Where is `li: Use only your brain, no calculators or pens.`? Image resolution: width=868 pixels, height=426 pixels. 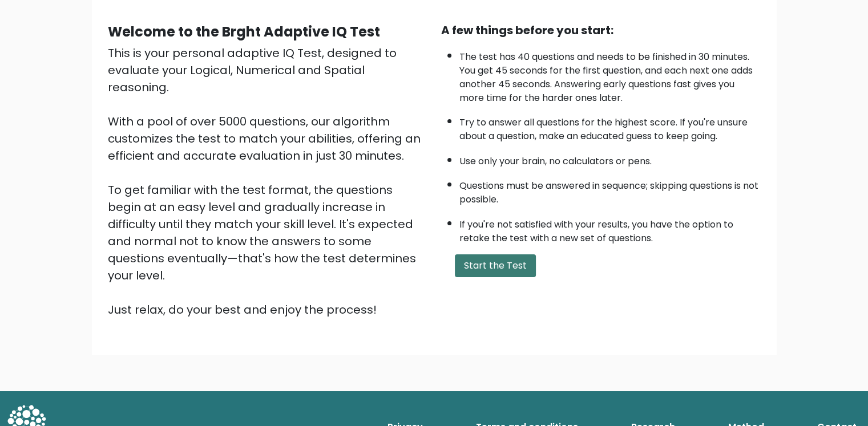 li: Use only your brain, no calculators or pens. is located at coordinates (610, 159).